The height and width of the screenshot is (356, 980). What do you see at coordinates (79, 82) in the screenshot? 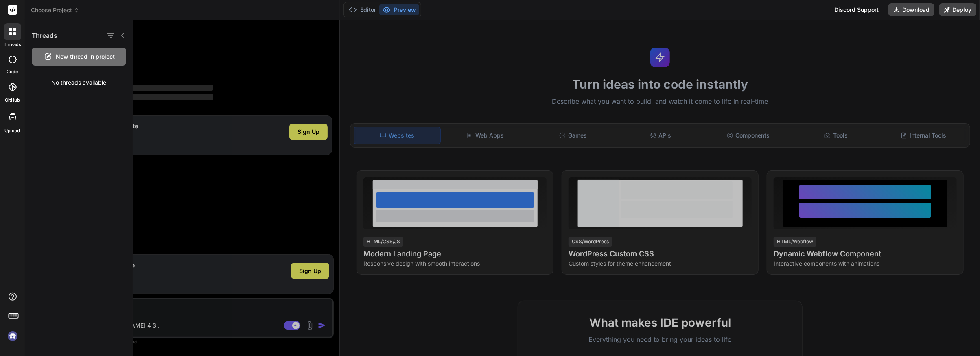
I see `div: No threads available` at bounding box center [79, 82].